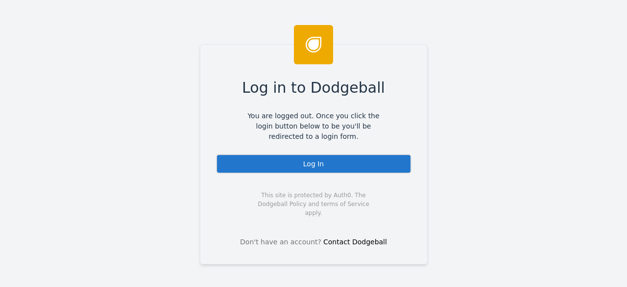 The image size is (627, 287). What do you see at coordinates (313, 164) in the screenshot?
I see `div: Log In` at bounding box center [313, 164].